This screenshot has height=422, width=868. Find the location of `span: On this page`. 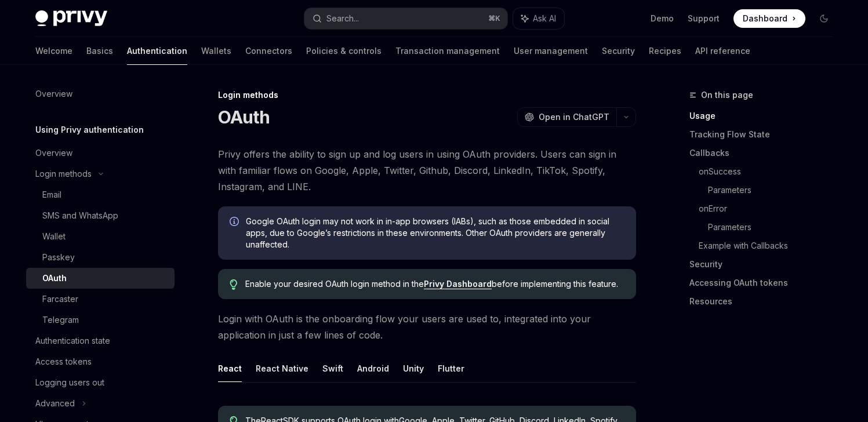

span: On this page is located at coordinates (727, 95).